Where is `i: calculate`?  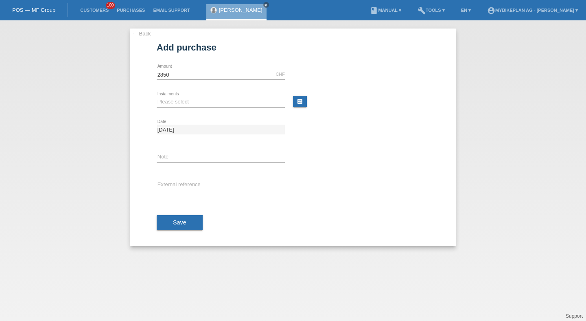 i: calculate is located at coordinates (300, 101).